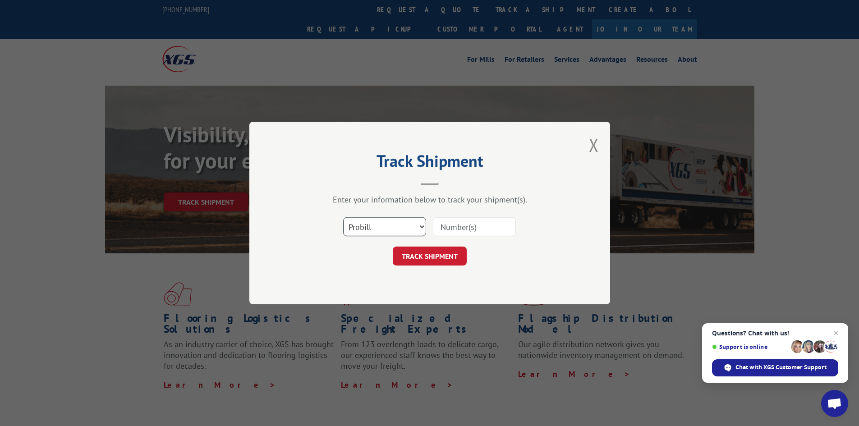 This screenshot has height=426, width=859. Describe the element at coordinates (430, 163) in the screenshot. I see `h2: Track Shipment` at that location.